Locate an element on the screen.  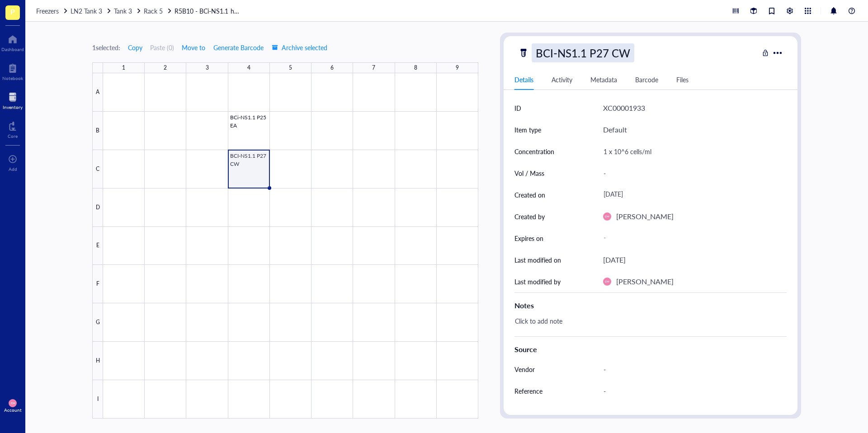
div: Metadata is located at coordinates (604, 80).